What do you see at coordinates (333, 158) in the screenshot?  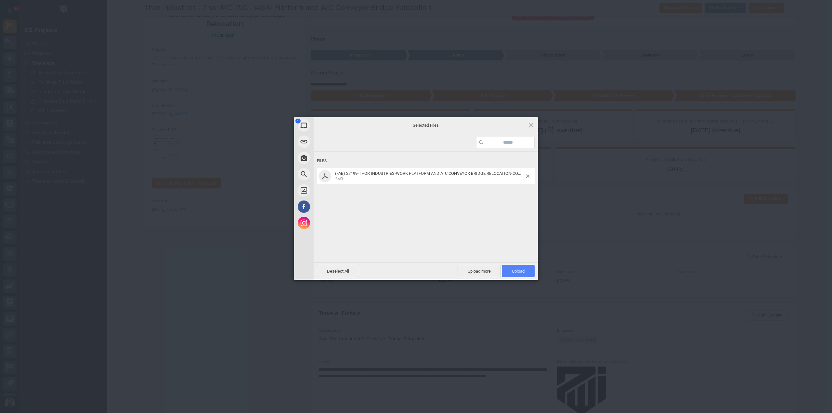 I see `div: Take Photo` at bounding box center [333, 158].